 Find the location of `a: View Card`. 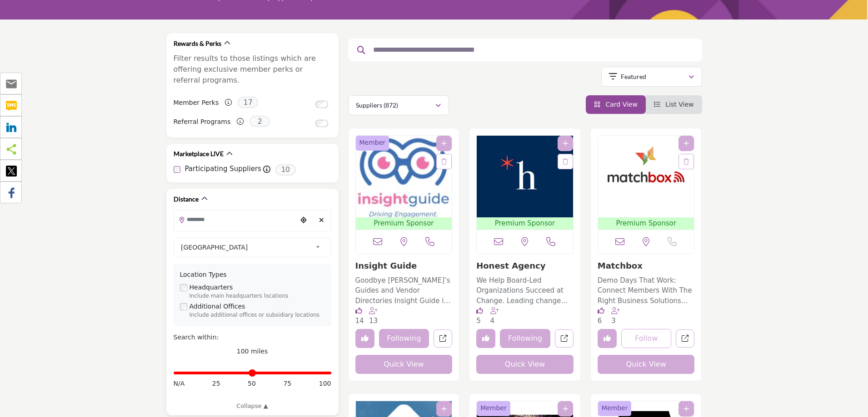

a: View Card is located at coordinates (615, 104).